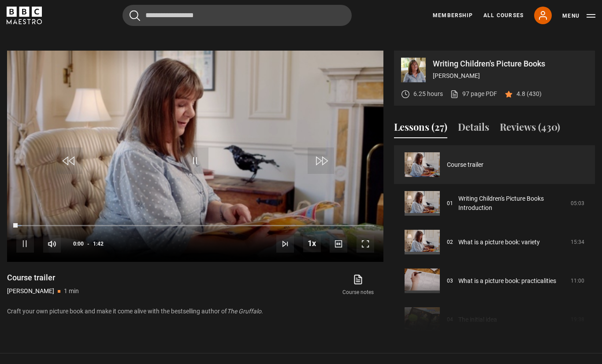 The image size is (602, 364). What do you see at coordinates (473, 129) in the screenshot?
I see `button: Details` at bounding box center [473, 129].